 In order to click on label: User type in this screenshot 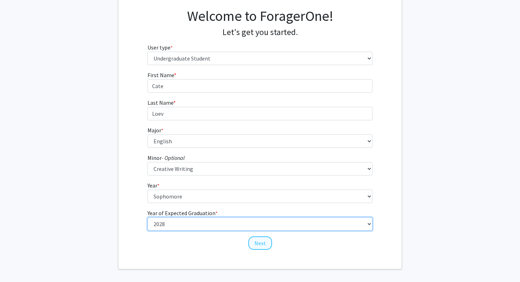, I will do `click(160, 47)`.